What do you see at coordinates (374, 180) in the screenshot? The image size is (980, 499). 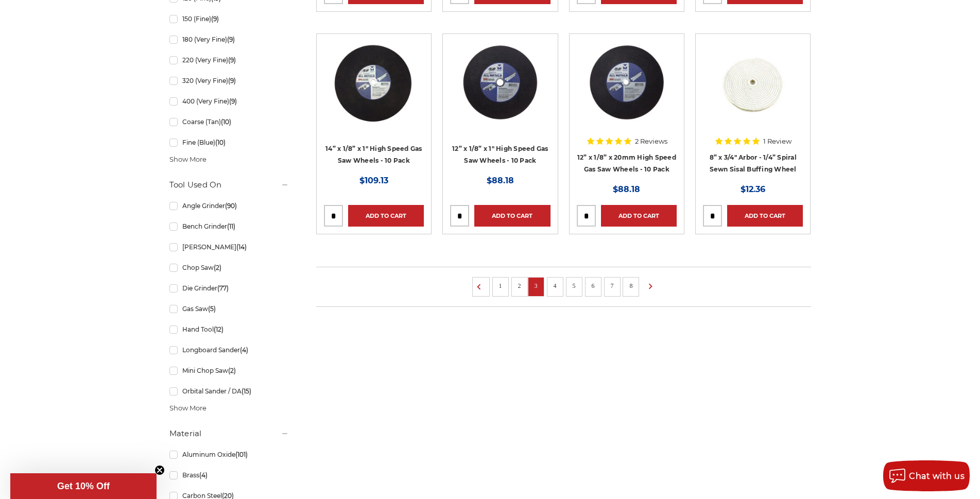 I see `span: $109.13` at bounding box center [374, 180].